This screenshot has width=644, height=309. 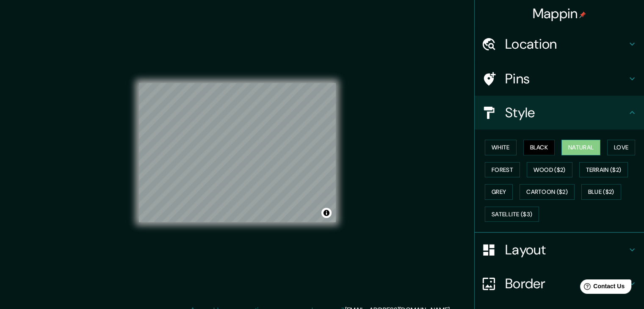 I want to click on h4: Pins, so click(x=566, y=79).